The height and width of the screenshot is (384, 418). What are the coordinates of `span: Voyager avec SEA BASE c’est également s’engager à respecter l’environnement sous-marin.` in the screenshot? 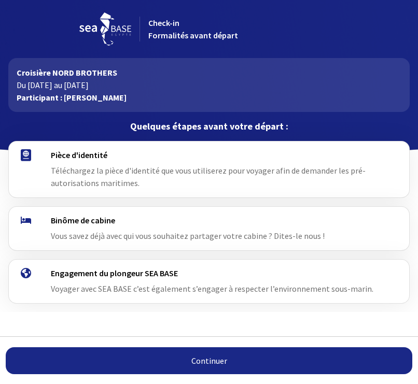 It's located at (212, 289).